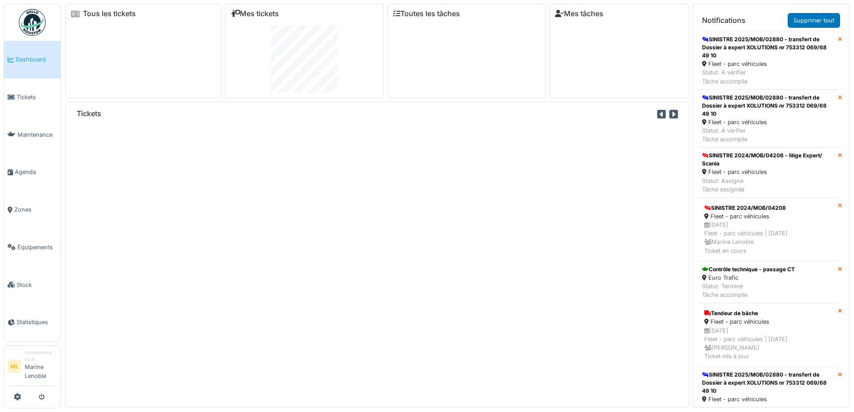 The width and height of the screenshot is (854, 412). What do you see at coordinates (768, 282) in the screenshot?
I see `a: Contrôle technique - passage CT Euro Trafic Statut: TerminéTâche accomplie` at bounding box center [768, 282].